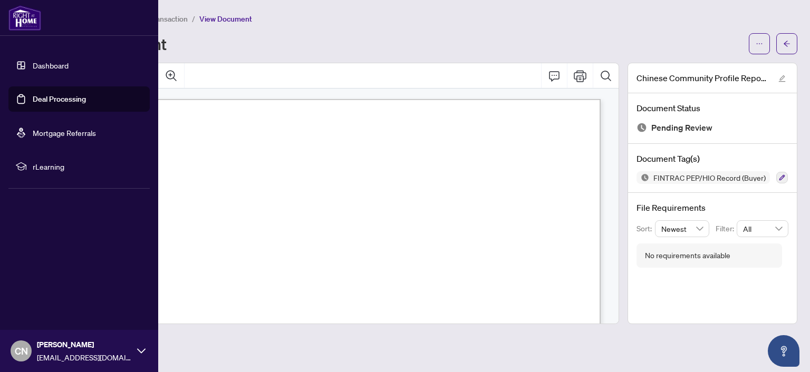 Image resolution: width=810 pixels, height=372 pixels. What do you see at coordinates (25, 18) in the screenshot?
I see `img: logo` at bounding box center [25, 18].